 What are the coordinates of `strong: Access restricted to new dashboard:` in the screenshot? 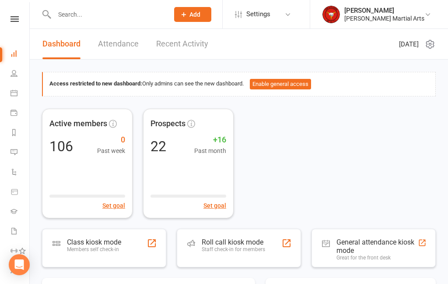 It's located at (96, 83).